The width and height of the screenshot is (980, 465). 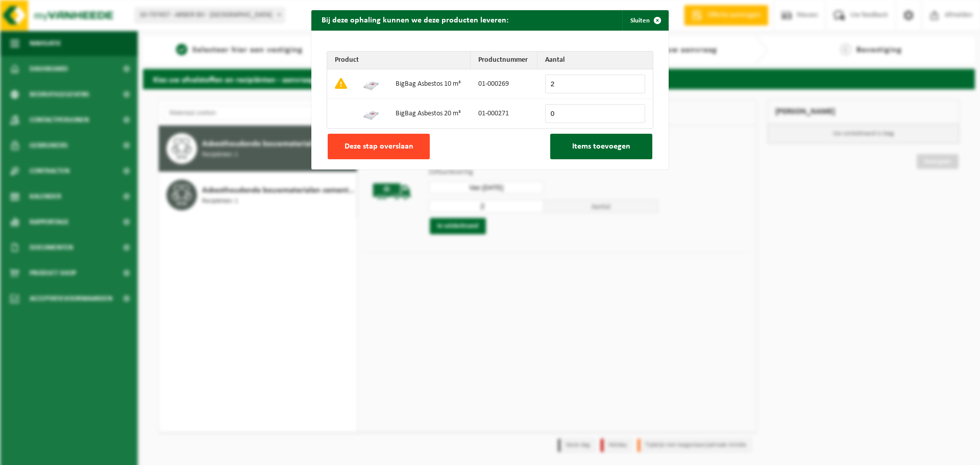 I want to click on h2: Bij deze ophaling kunnen we deze producten leveren:, so click(x=415, y=20).